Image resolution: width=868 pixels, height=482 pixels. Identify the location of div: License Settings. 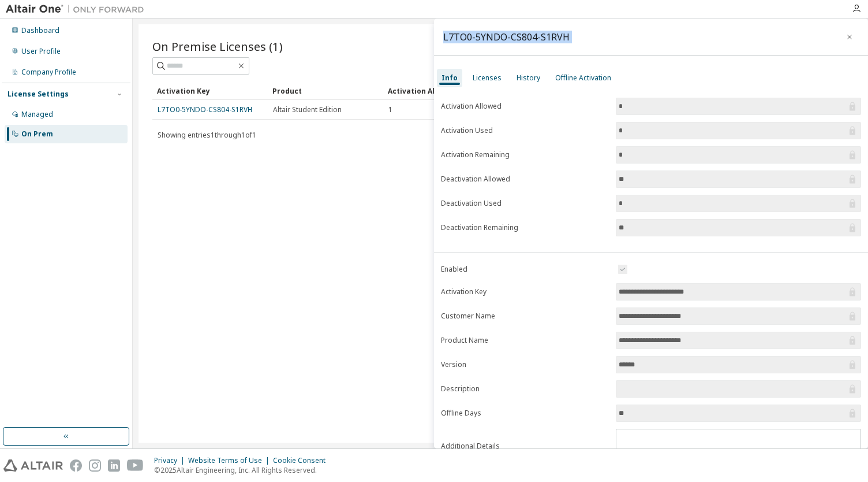
(38, 94).